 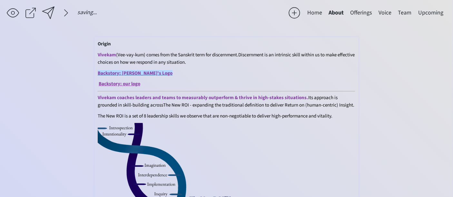 What do you see at coordinates (315, 13) in the screenshot?
I see `button: Home` at bounding box center [315, 13].